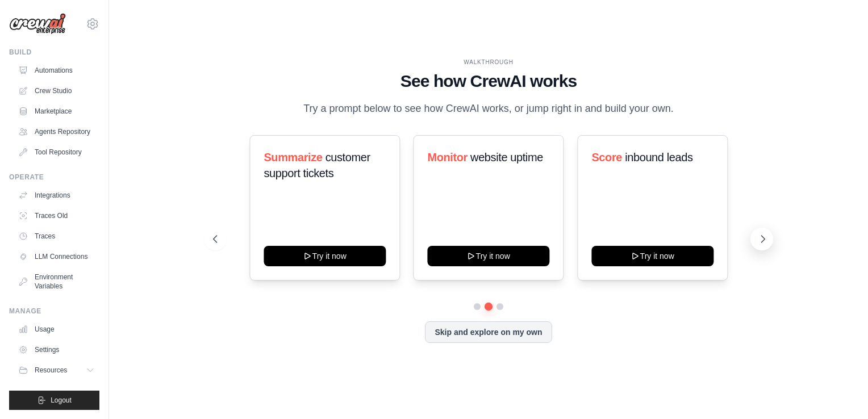 This screenshot has width=868, height=419. Describe the element at coordinates (56, 349) in the screenshot. I see `a: Settings` at that location.